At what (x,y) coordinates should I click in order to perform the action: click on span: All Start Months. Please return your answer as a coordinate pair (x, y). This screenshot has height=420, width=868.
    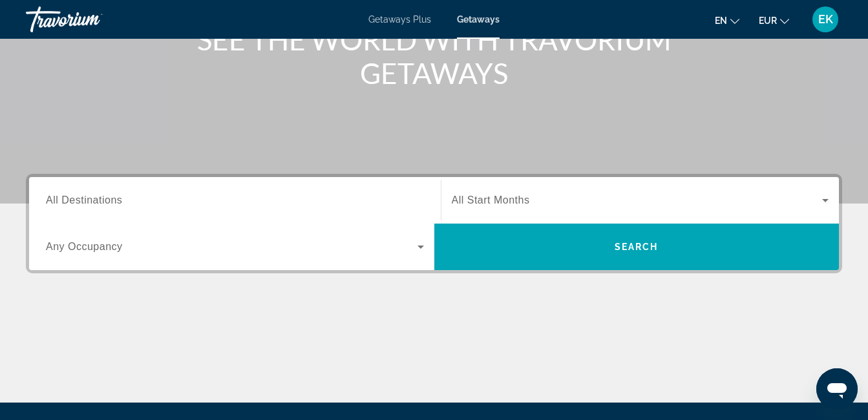
    Looking at the image, I should click on (490, 200).